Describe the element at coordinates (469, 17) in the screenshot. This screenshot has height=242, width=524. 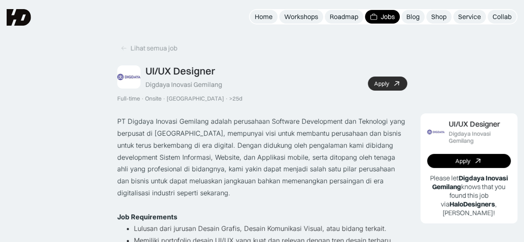
I see `a: Service` at that location.